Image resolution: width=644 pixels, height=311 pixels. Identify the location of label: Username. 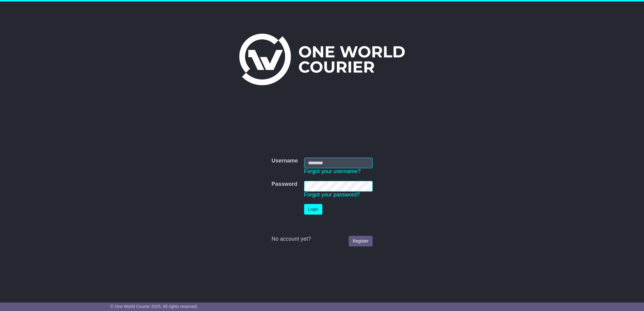
(284, 161).